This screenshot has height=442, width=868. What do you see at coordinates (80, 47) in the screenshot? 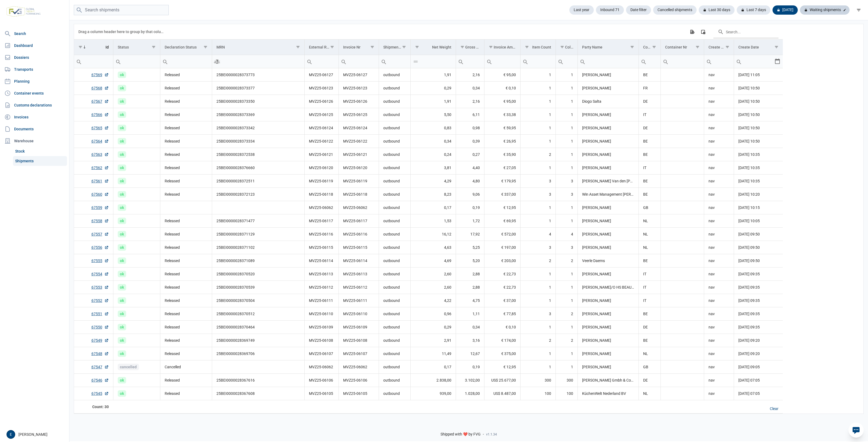
I see `span: Show filter options for column 'Id'` at bounding box center [80, 47].